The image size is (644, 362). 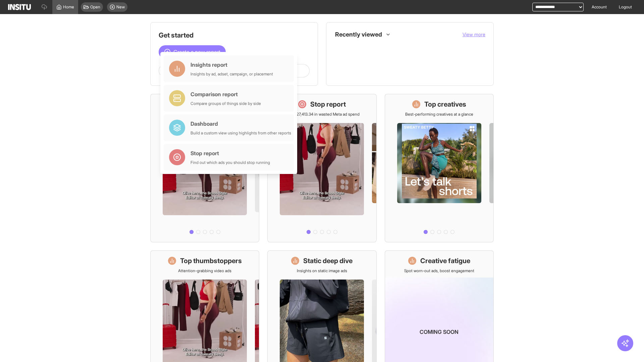 What do you see at coordinates (328, 104) in the screenshot?
I see `h1: Stop report` at bounding box center [328, 104].